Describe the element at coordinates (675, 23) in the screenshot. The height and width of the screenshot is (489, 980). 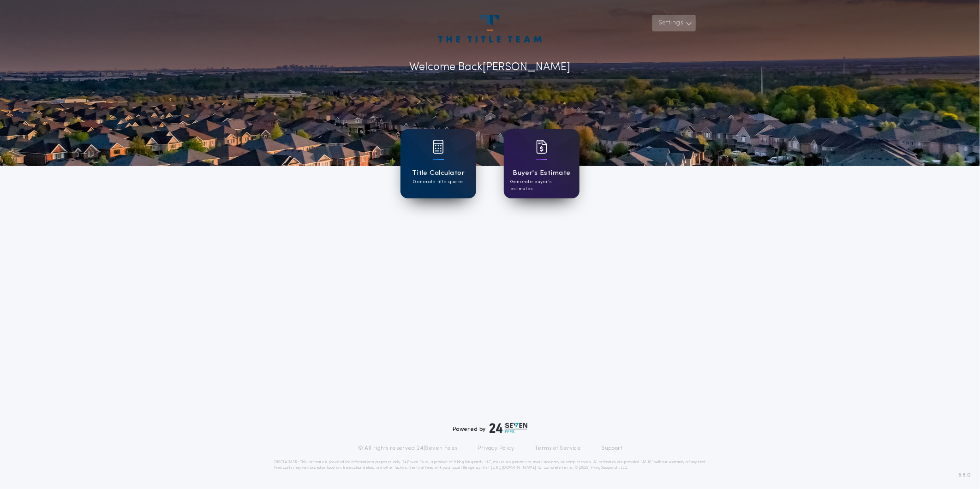
I see `button: Settings` at that location.